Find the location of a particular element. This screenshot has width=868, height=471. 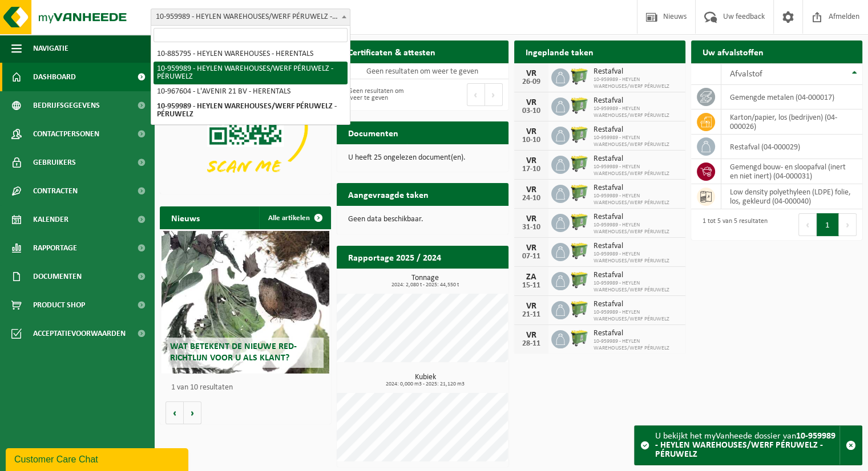

span: 10-959989 - HEYLEN WAREHOUSES/WERF PÉRUWELZ - PÉRUWELZ is located at coordinates (250, 17).